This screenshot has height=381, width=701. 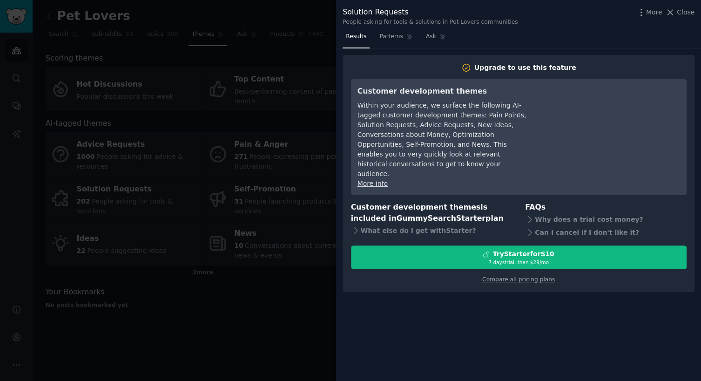 I want to click on div: Solution Requests, so click(x=430, y=12).